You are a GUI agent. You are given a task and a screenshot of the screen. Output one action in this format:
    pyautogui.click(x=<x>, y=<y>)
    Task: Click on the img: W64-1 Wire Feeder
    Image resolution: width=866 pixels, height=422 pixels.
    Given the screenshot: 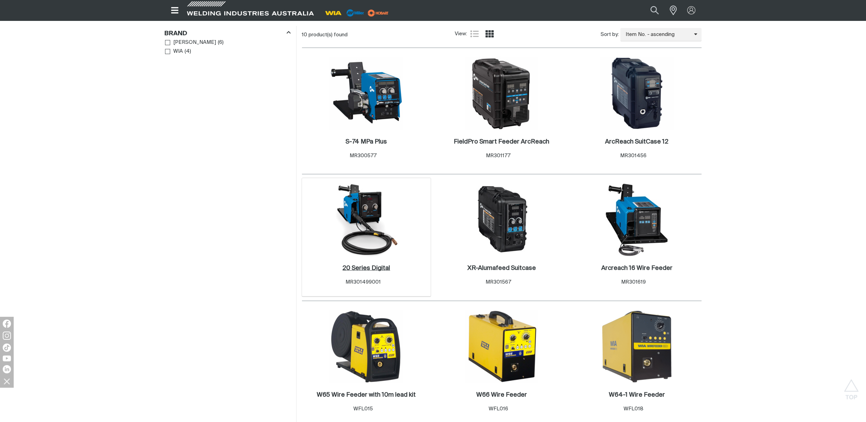 What is the action you would take?
    pyautogui.click(x=637, y=346)
    